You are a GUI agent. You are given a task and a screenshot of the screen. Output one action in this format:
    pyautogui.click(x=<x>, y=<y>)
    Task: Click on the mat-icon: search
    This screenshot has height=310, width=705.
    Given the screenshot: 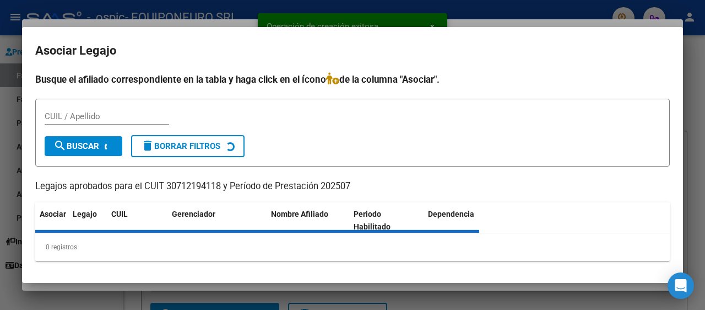 What is the action you would take?
    pyautogui.click(x=60, y=145)
    